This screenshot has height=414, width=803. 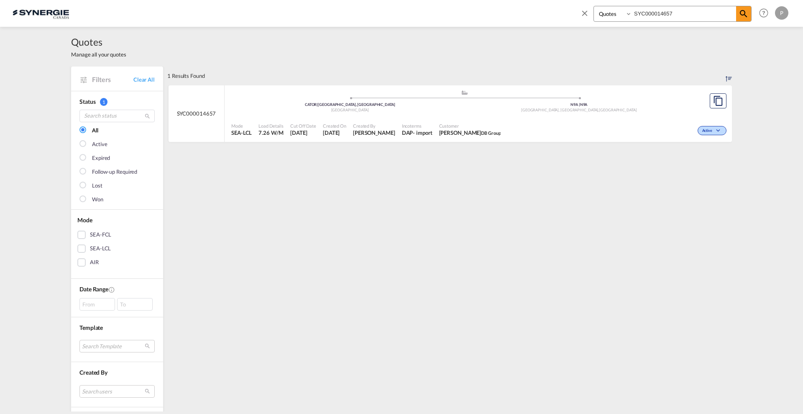 What do you see at coordinates (41, 13) in the screenshot?
I see `img: 1f56c880d42311ef80fc7dca854c8e59.png` at bounding box center [41, 13].